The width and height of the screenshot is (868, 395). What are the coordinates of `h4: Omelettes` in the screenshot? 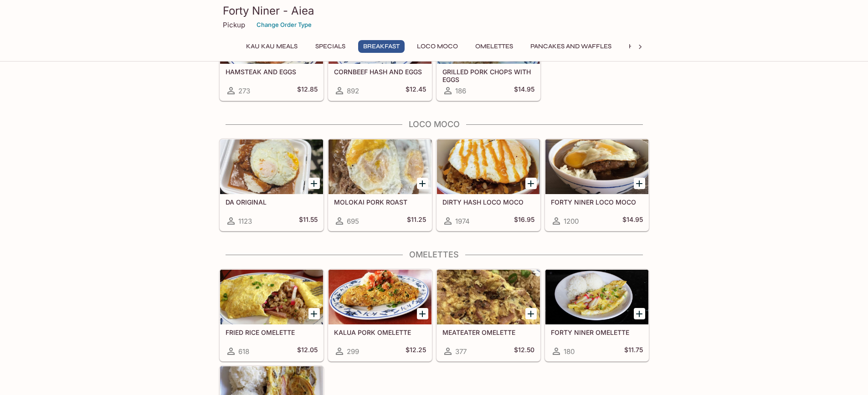 It's located at (434, 255).